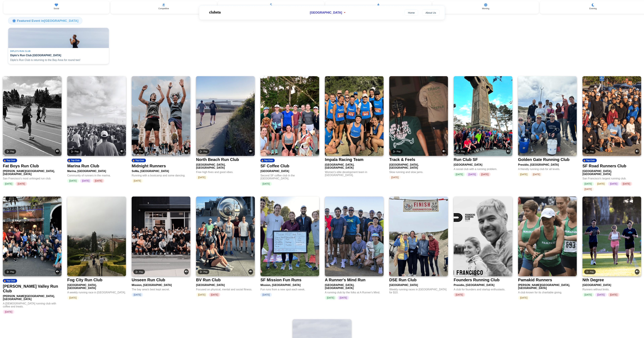 The height and width of the screenshot is (338, 644). What do you see at coordinates (604, 166) in the screenshot?
I see `div: SF Road Runners Club` at bounding box center [604, 166].